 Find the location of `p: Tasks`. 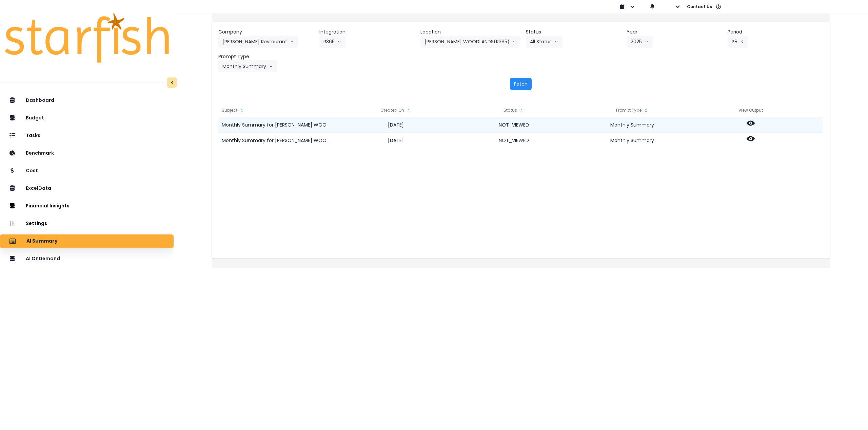

p: Tasks is located at coordinates (33, 136).